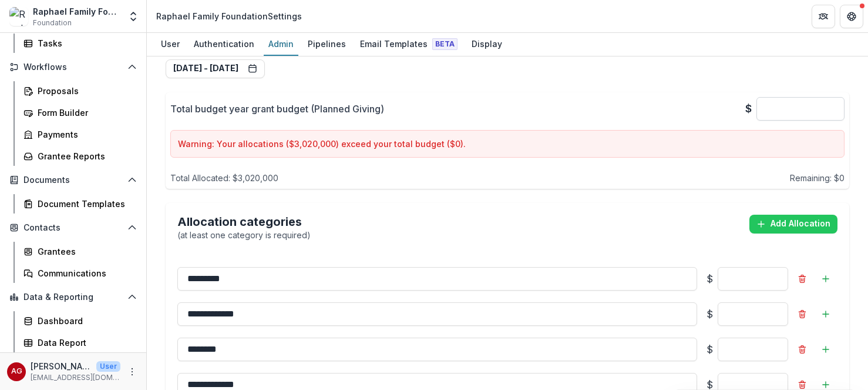 This screenshot has height=390, width=868. What do you see at coordinates (52, 23) in the screenshot?
I see `span: Foundation` at bounding box center [52, 23].